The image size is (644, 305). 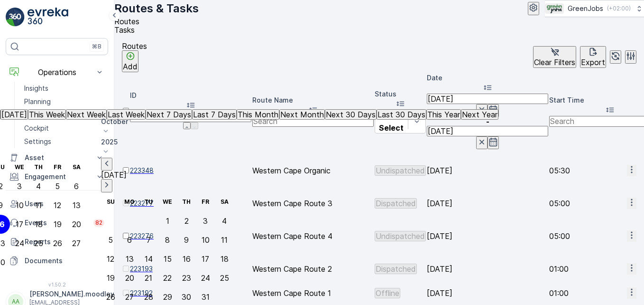 What do you see at coordinates (48, 17) in the screenshot?
I see `img: logo_light-DOdMpM7g.png` at bounding box center [48, 17].